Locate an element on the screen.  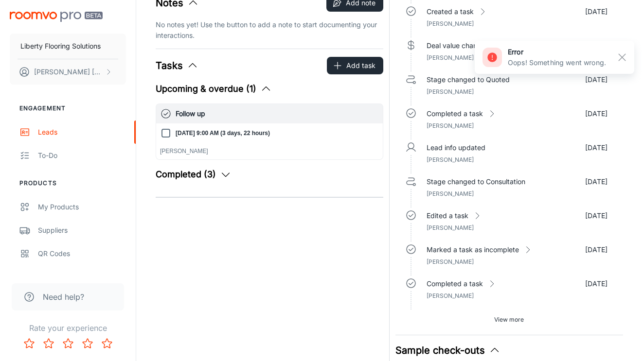
h6: error is located at coordinates (557, 52).